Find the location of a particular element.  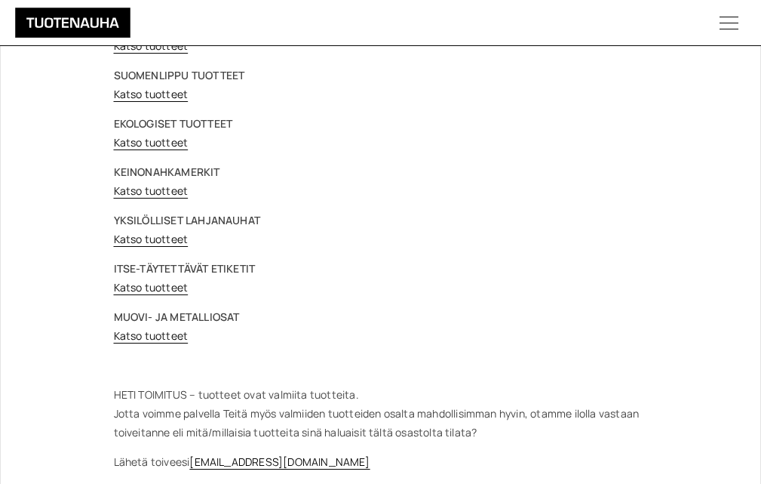

strong: EKOLOGISET TUOTTEET is located at coordinates (174, 123).